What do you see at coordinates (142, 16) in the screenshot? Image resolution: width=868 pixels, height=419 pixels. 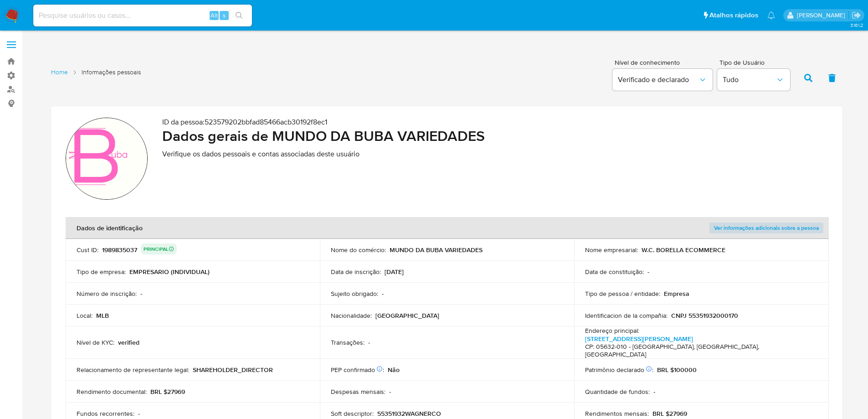 I see `input: Pesquise usuários ou casos...` at bounding box center [142, 16].